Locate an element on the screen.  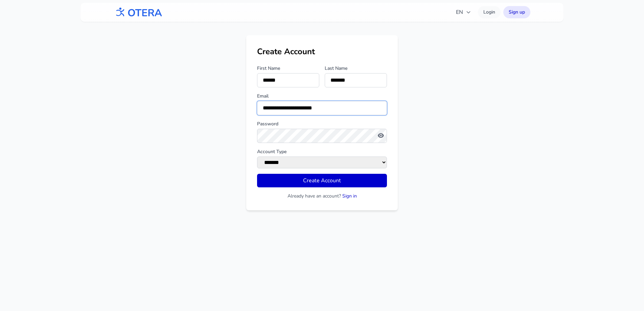
label: Email is located at coordinates (322, 96).